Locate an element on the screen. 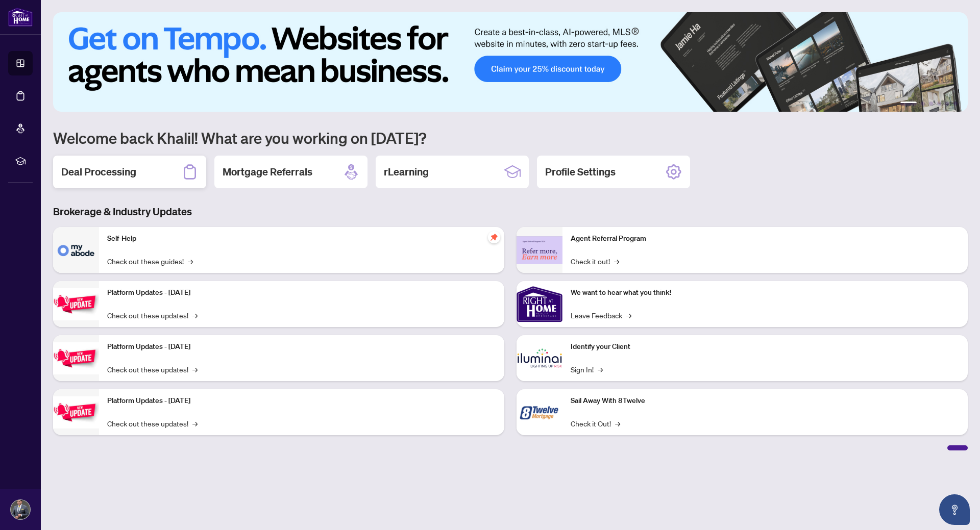 The image size is (980, 530). button: 4 is located at coordinates (939, 104).